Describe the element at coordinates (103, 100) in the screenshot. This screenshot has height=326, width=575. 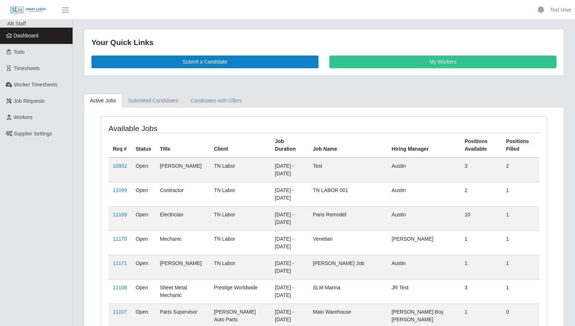
I see `a: Active Jobs` at that location.